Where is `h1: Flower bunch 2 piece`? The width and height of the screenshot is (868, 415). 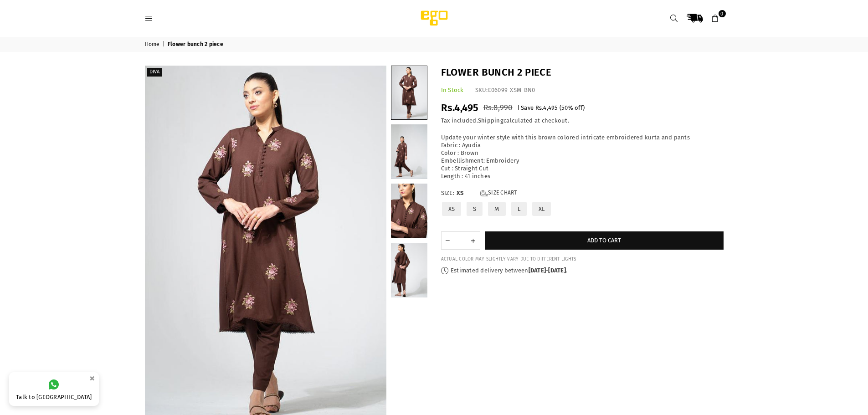
h1: Flower bunch 2 piece is located at coordinates (582, 72).